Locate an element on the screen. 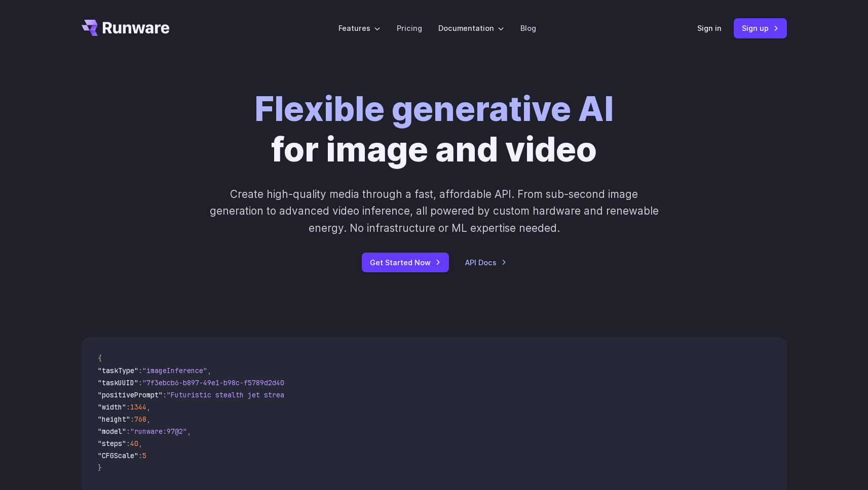  span: "taskUUID" is located at coordinates (118, 383).